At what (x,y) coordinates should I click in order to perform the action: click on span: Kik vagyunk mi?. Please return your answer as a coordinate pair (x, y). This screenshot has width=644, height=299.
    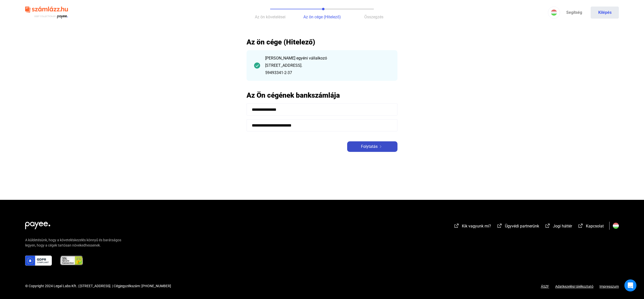
    Looking at the image, I should click on (476, 226).